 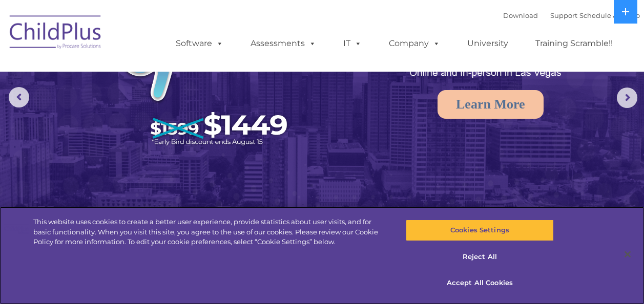 What do you see at coordinates (209, 232) in the screenshot?
I see `div: This website uses cookies to create a better user experience, provide statistics about user visit...` at bounding box center [209, 232].